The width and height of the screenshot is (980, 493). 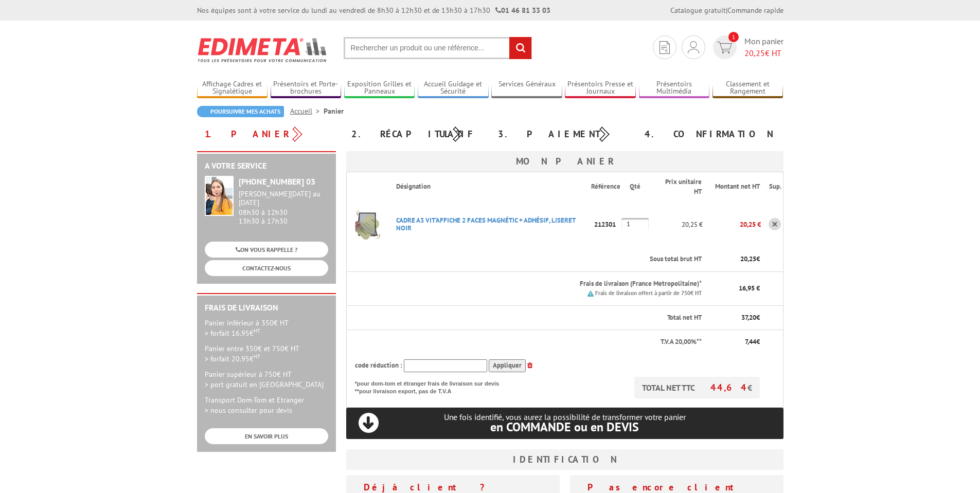 I want to click on div: 08h30 à 12h30 13h30 à 17h30, so click(x=284, y=207).